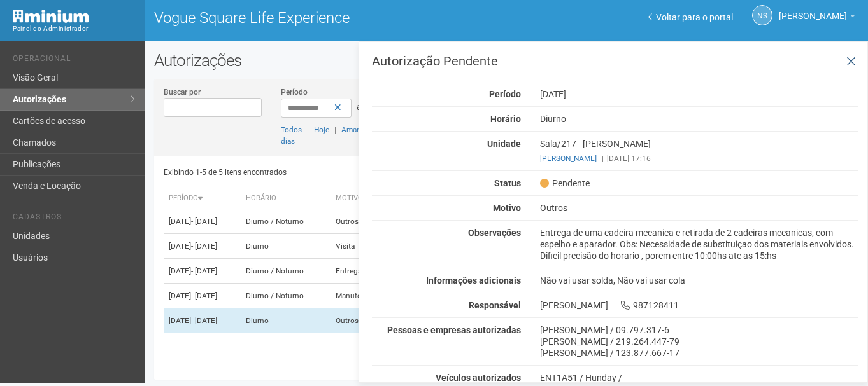  What do you see at coordinates (322, 130) in the screenshot?
I see `a: Hoje` at bounding box center [322, 130].